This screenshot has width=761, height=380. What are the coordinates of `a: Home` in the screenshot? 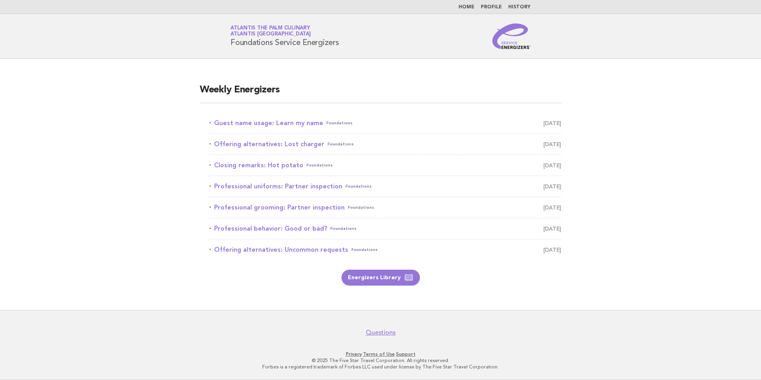 It's located at (466, 7).